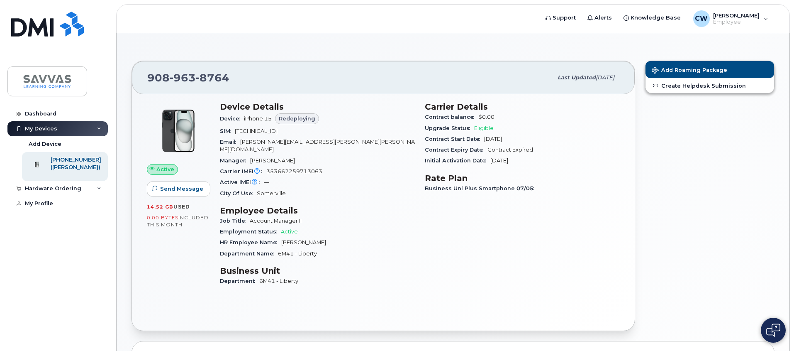 Image resolution: width=794 pixels, height=351 pixels. What do you see at coordinates (232, 118) in the screenshot?
I see `span: Device` at bounding box center [232, 118].